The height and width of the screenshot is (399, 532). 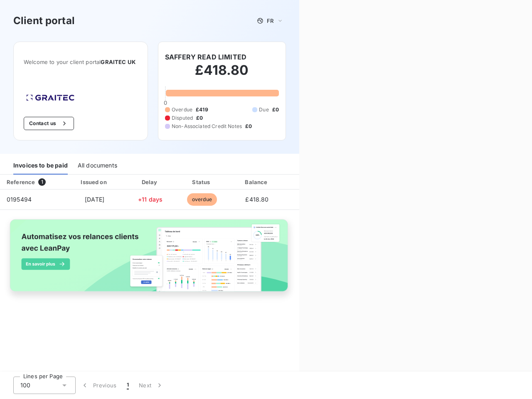 What do you see at coordinates (257, 182) in the screenshot?
I see `div: Balance` at bounding box center [257, 182].